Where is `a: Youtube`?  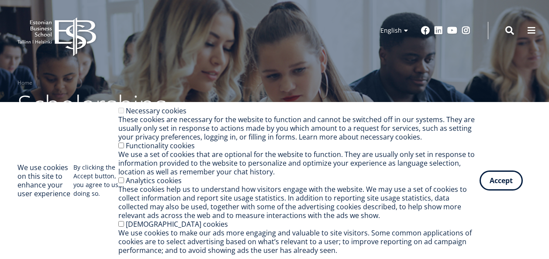
a: Youtube is located at coordinates (452, 31).